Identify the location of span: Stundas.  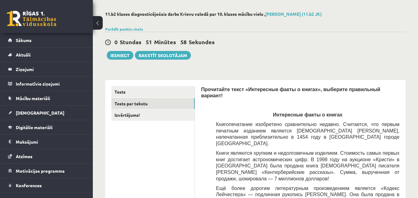
(130, 42).